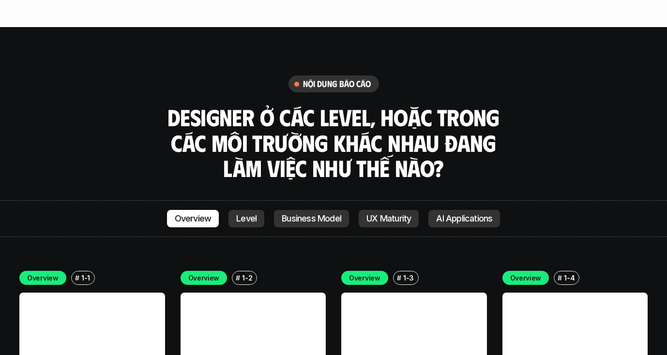  Describe the element at coordinates (311, 219) in the screenshot. I see `a: Business Model` at that location.